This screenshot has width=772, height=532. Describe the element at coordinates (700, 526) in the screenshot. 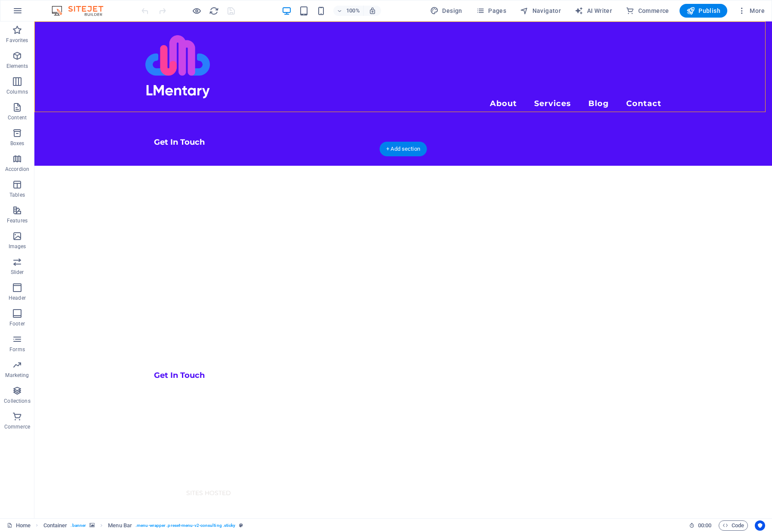

I see `h6: Session time` at that location.